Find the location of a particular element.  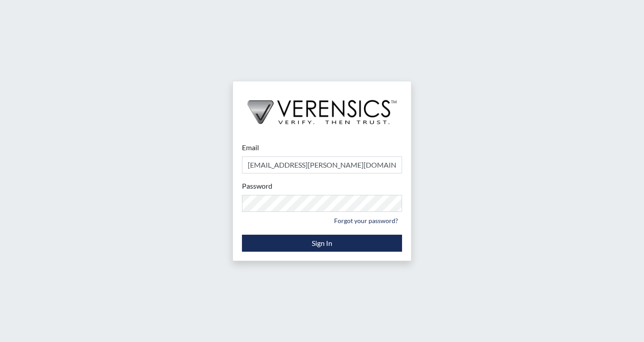

a: Forgot your password? is located at coordinates (366, 220).